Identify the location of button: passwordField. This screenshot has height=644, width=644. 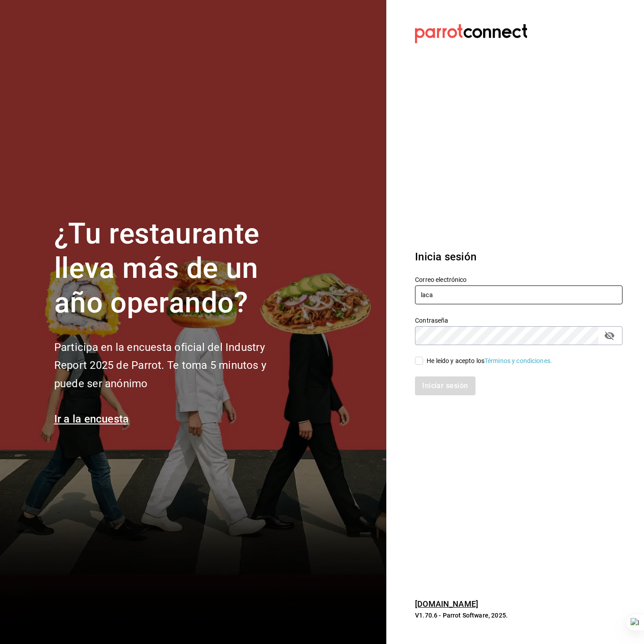
(609, 335).